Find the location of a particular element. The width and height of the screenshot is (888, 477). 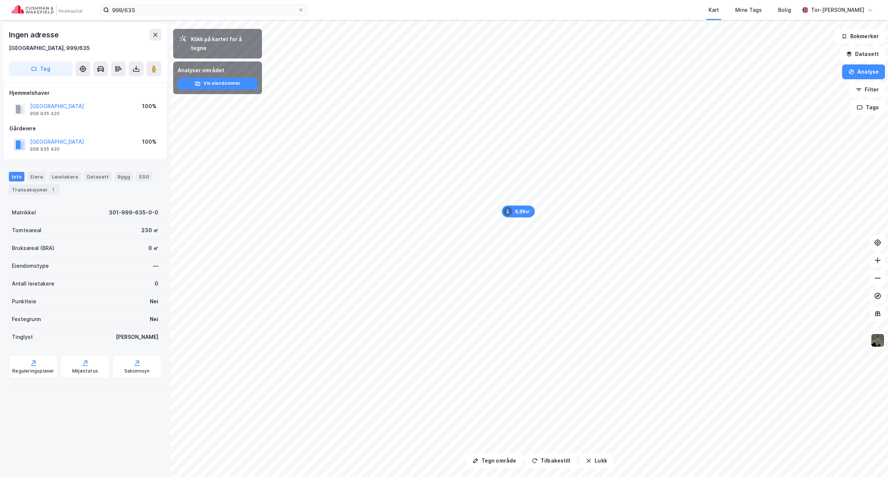

div: 0 is located at coordinates (157, 283).